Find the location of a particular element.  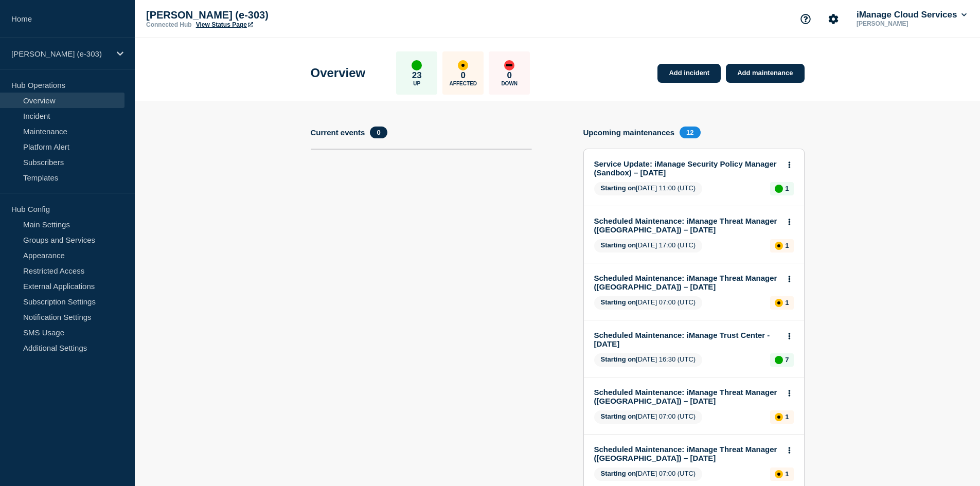

div: down is located at coordinates (510, 65).